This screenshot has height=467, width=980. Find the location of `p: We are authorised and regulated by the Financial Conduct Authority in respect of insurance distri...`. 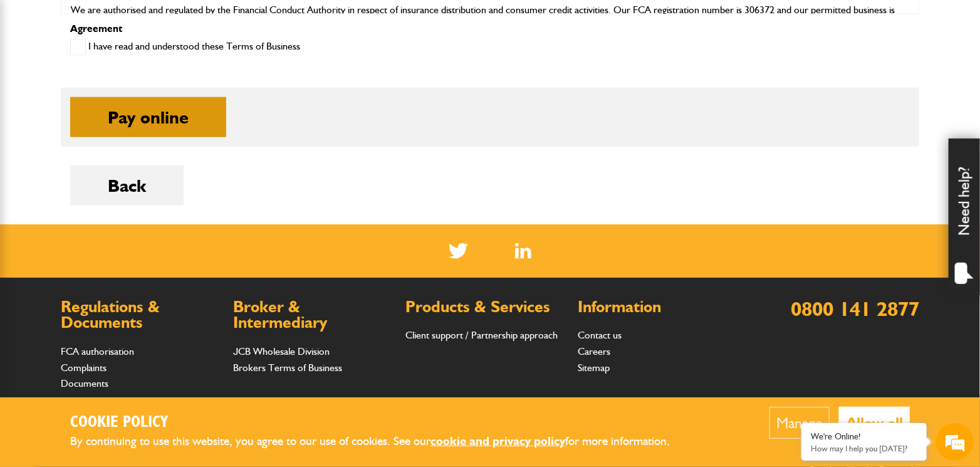

p: We are authorised and regulated by the Financial Conduct Authority in respect of insurance distri... is located at coordinates (490, 34).